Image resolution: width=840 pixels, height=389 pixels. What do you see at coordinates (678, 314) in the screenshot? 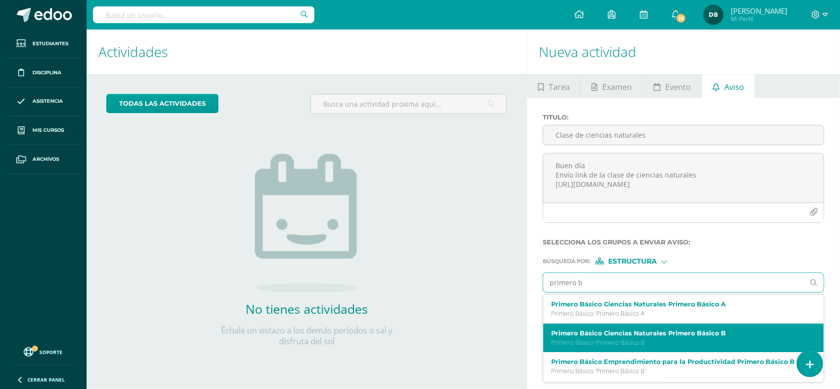
I see `p: Primero Básico 'Primero Básico A'` at bounding box center [678, 314].